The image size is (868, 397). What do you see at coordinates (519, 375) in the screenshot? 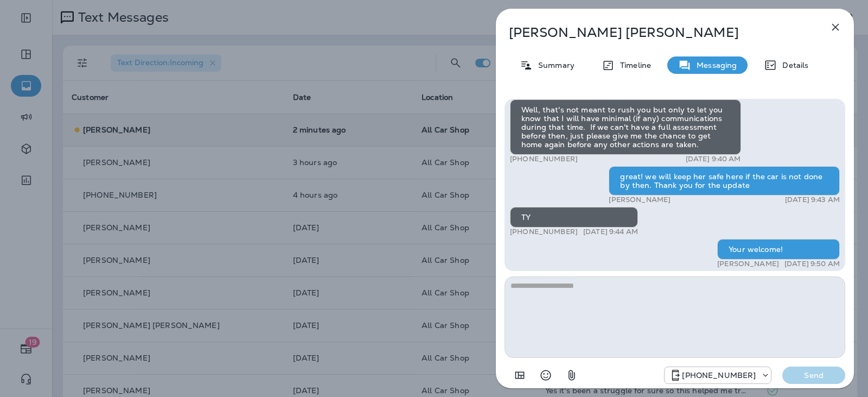
I see `button: Add in a premade template` at bounding box center [519, 375].